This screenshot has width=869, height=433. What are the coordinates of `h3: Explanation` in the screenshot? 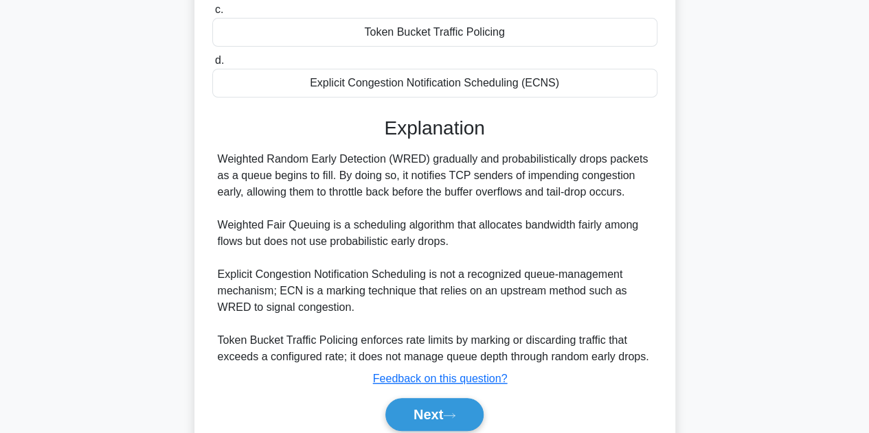 It's located at (435, 128).